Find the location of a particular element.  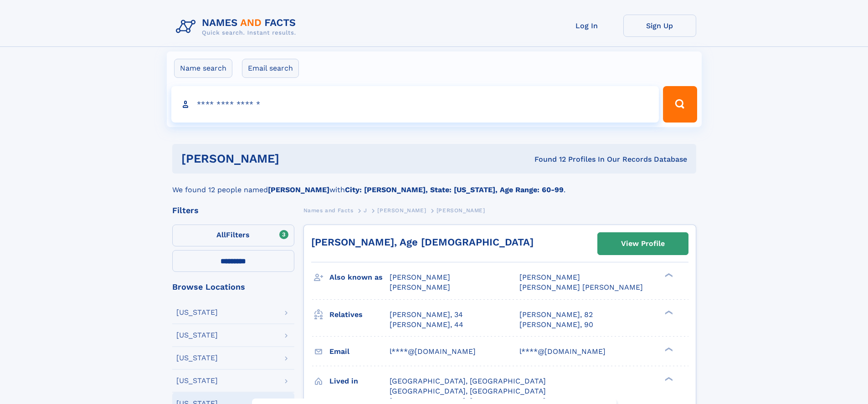

h3: Also known as is located at coordinates (359, 278).